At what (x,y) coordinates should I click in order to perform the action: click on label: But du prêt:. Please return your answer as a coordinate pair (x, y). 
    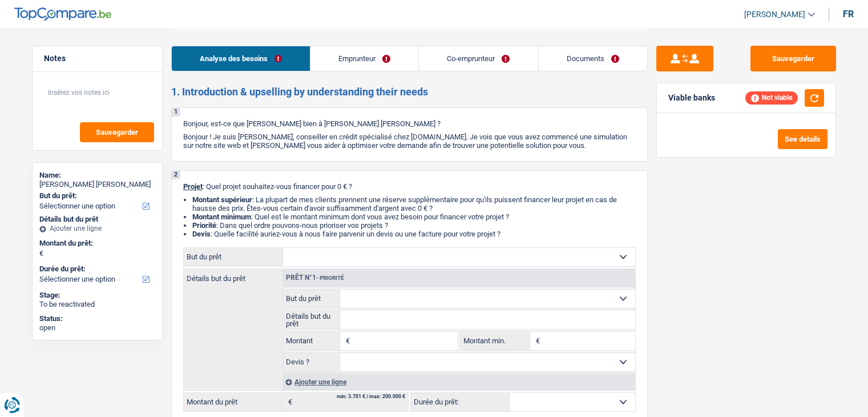
    Looking at the image, I should click on (96, 196).